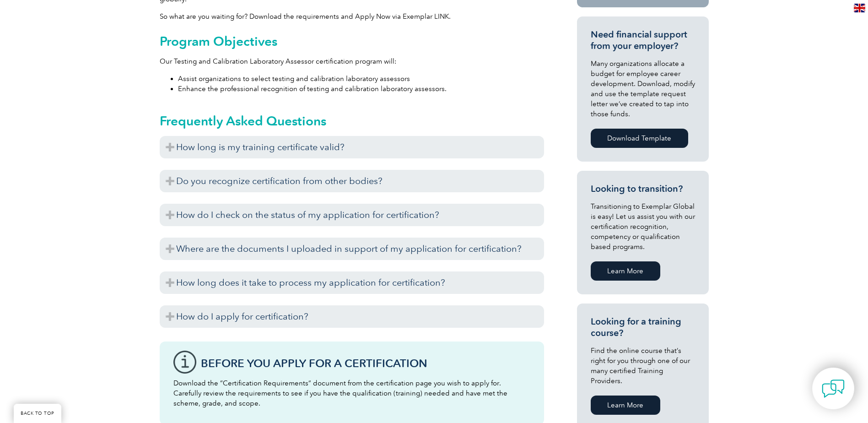  I want to click on h2: Frequently Asked Questions, so click(352, 121).